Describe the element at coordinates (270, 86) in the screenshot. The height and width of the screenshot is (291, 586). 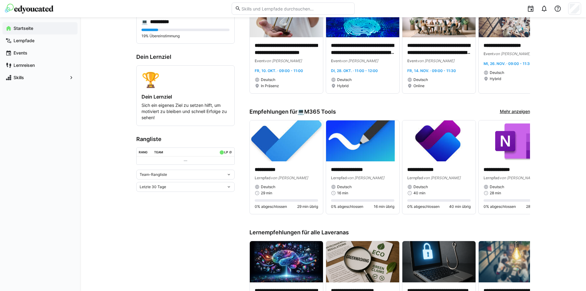
I see `span: In Präsenz` at that location.